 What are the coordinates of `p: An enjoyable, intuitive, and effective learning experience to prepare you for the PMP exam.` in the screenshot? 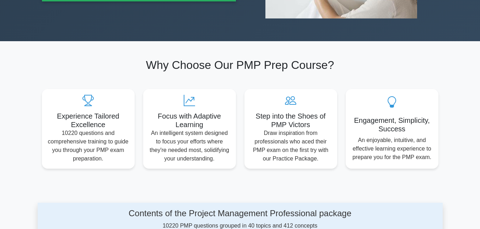 It's located at (392, 149).